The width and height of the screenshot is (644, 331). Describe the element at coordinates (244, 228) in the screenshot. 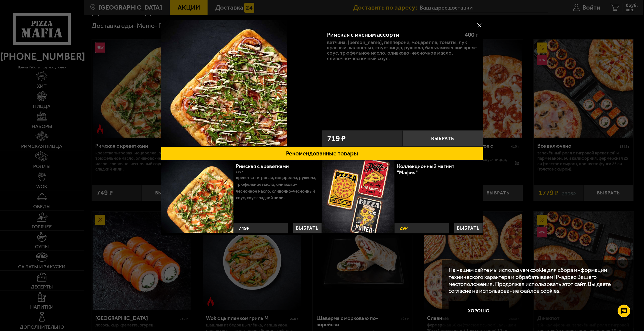

I see `strong: 749 ₽` at that location.